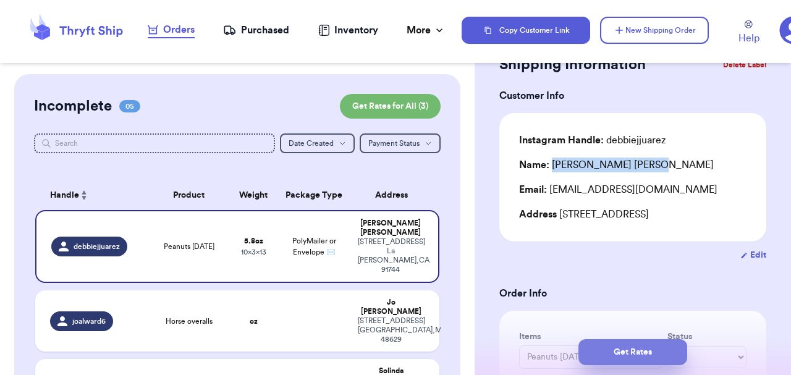  I want to click on span: Address, so click(537, 214).